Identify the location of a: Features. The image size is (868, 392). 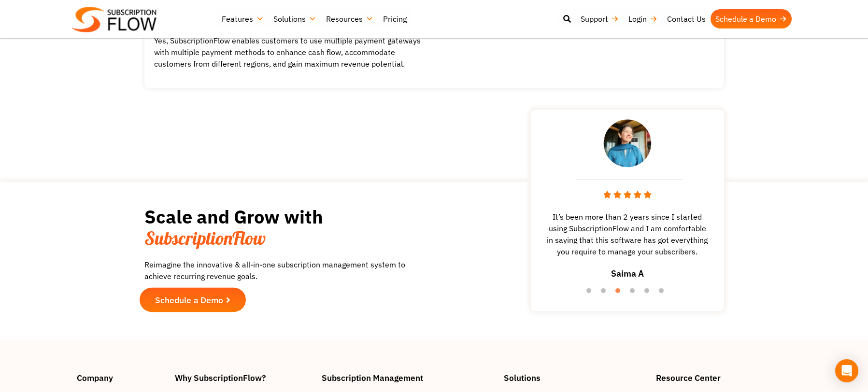
(242, 19).